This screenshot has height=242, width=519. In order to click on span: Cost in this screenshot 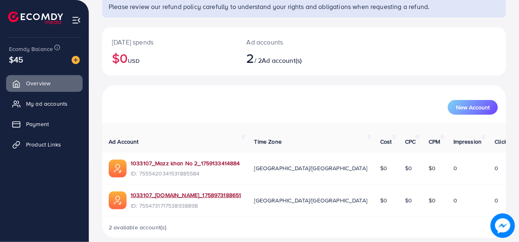, I will do `click(386, 141)`.